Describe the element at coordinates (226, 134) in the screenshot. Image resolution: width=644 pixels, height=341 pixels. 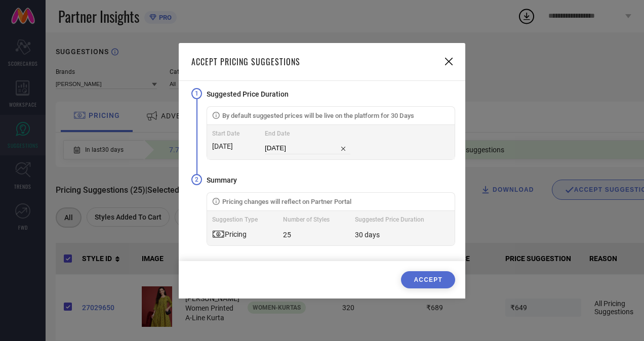
I see `div: Start Date` at that location.